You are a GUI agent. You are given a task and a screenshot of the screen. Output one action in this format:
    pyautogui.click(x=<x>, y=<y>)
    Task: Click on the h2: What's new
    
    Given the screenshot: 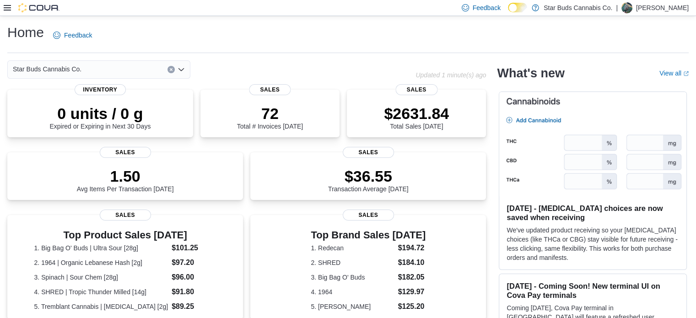 What is the action you would take?
    pyautogui.click(x=531, y=73)
    